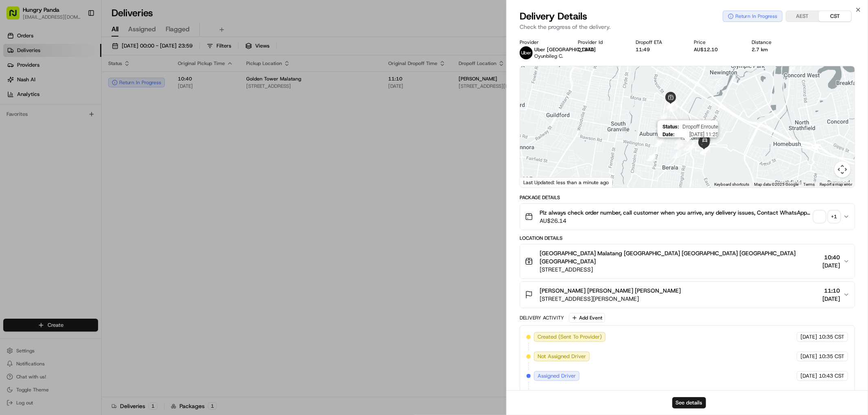  I want to click on p: Check the progress of the delivery., so click(687, 27).